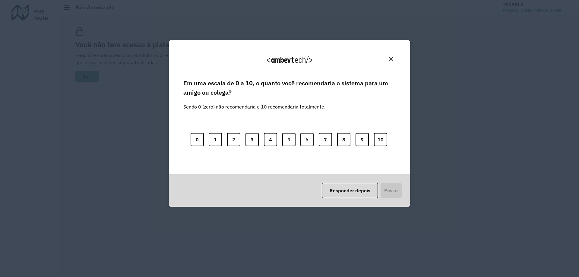  Describe the element at coordinates (289, 140) in the screenshot. I see `button: 5` at that location.